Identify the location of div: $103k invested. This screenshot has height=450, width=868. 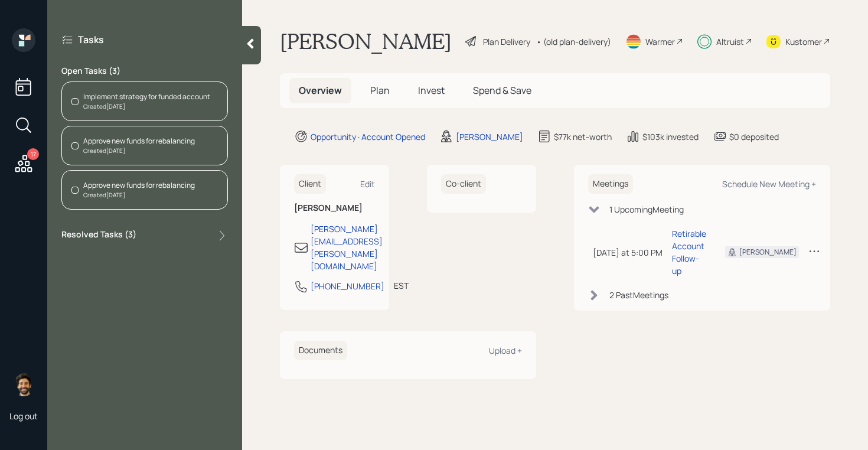
(670, 136).